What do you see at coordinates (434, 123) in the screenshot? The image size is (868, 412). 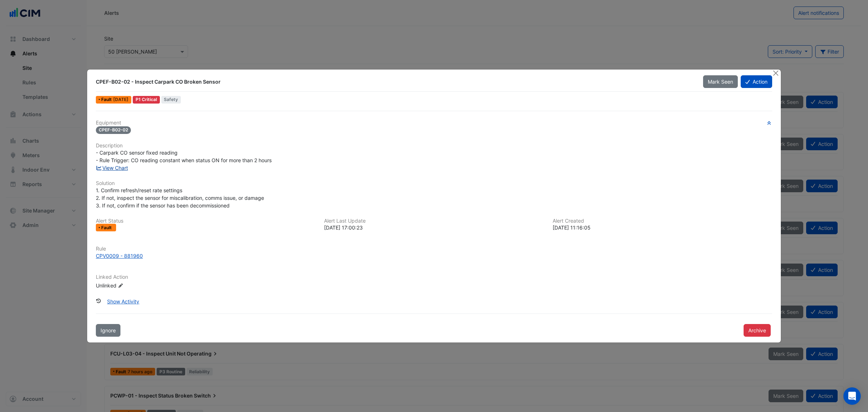 I see `h6: Equipment` at bounding box center [434, 123].